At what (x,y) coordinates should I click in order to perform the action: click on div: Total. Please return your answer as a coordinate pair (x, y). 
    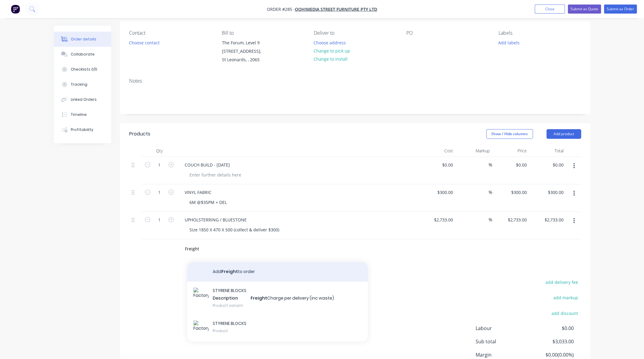
    Looking at the image, I should click on (548, 151).